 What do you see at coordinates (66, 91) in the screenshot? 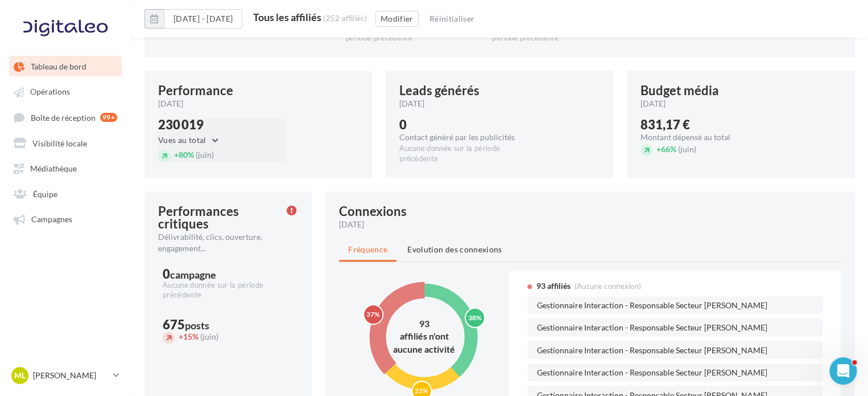
I see `a: Opérations` at bounding box center [66, 91].